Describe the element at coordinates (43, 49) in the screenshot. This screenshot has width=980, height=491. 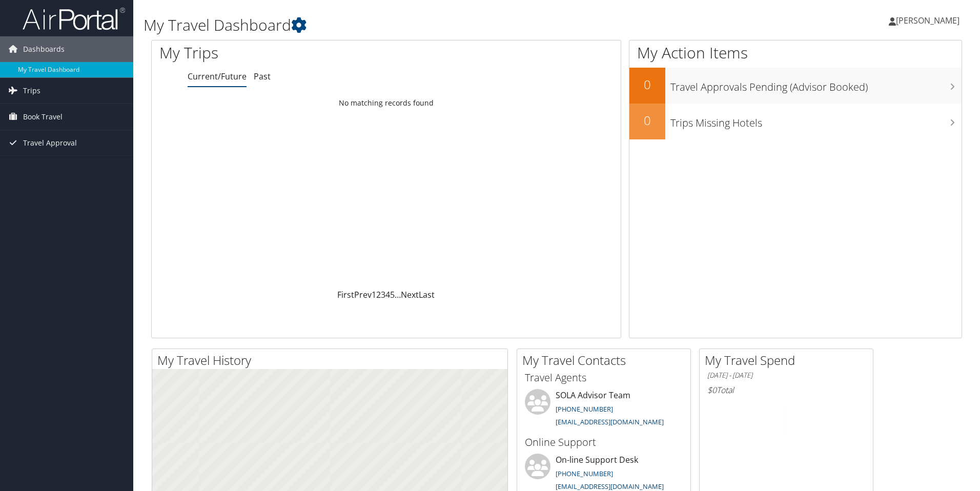
I see `span: Dashboards` at that location.